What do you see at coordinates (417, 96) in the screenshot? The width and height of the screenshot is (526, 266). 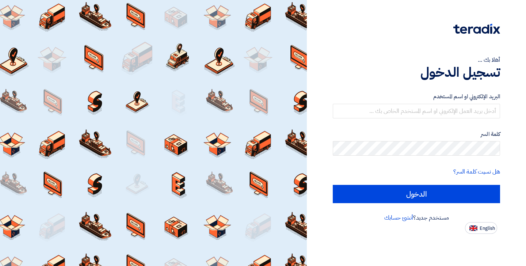 I see `label: البريد الإلكتروني او اسم المستخدم` at bounding box center [417, 96].